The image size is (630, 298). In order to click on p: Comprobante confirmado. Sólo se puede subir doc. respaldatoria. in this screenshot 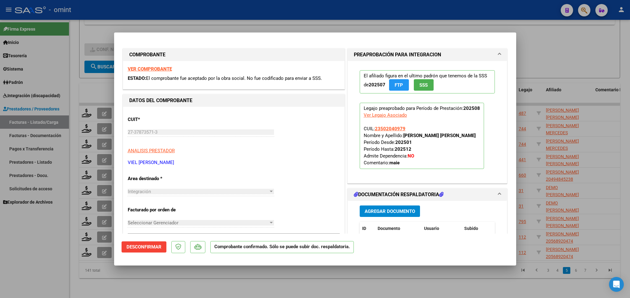, I will do `click(282, 247)`.